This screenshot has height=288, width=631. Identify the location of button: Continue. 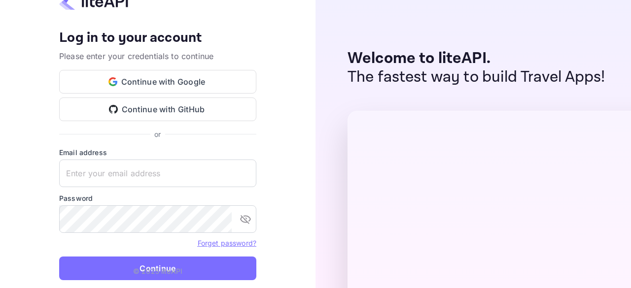
(158, 269).